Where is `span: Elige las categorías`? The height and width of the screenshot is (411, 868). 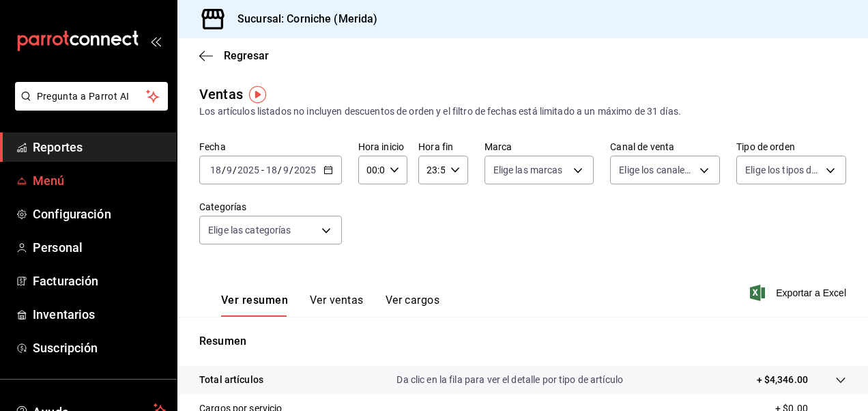 span: Elige las categorías is located at coordinates (249, 230).